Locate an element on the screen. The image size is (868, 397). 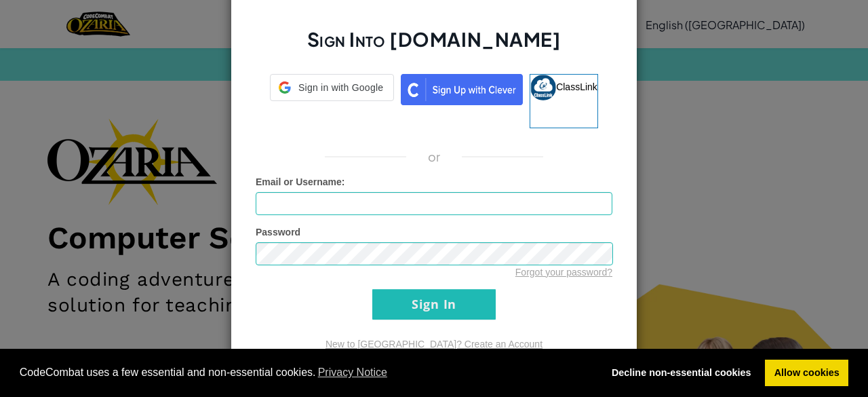
span: ClassLink is located at coordinates (577, 86).